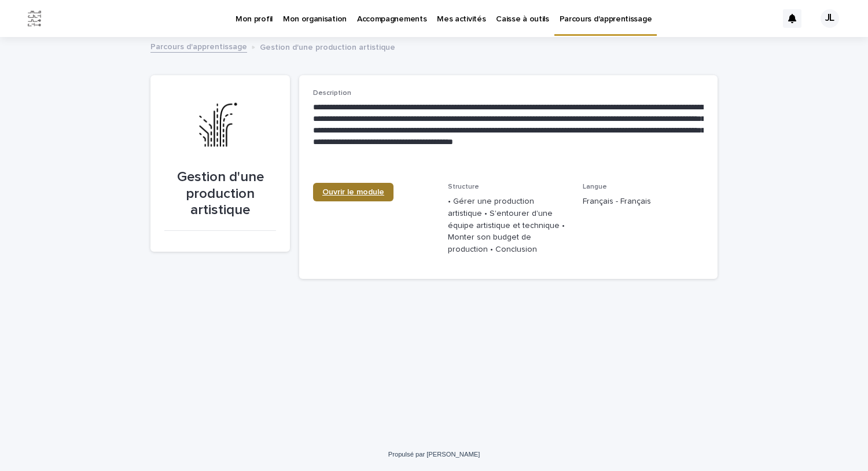  I want to click on font: Mon organisation, so click(315, 19).